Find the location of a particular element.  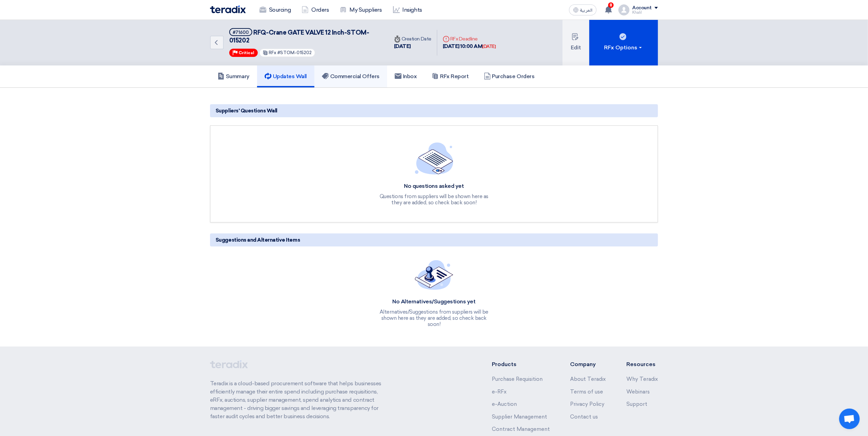

a: Contract Management is located at coordinates (521, 429).